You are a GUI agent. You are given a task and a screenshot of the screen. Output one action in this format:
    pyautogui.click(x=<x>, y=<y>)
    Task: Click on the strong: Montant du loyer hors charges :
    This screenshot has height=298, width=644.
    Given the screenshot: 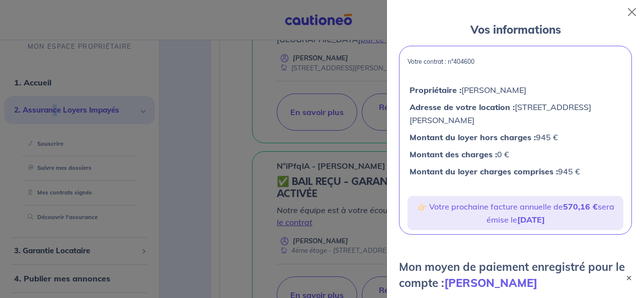 What is the action you would take?
    pyautogui.click(x=473, y=137)
    